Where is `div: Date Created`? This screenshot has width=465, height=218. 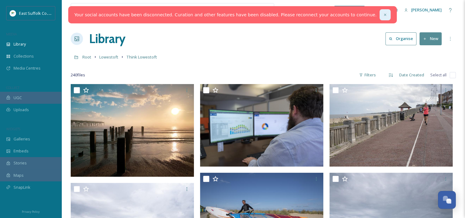 div: Date Created is located at coordinates (412, 75).